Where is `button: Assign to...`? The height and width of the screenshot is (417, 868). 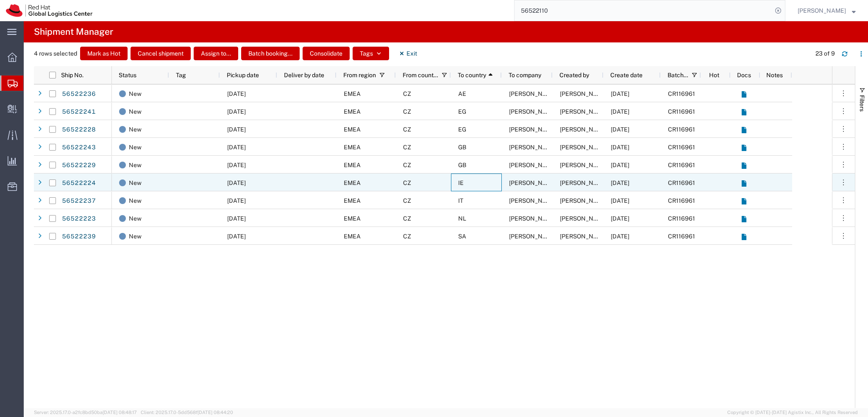
button: Assign to... is located at coordinates (216, 53).